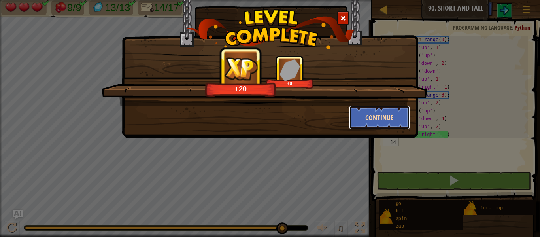  I want to click on img: reward_icon_xp.png, so click(241, 68).